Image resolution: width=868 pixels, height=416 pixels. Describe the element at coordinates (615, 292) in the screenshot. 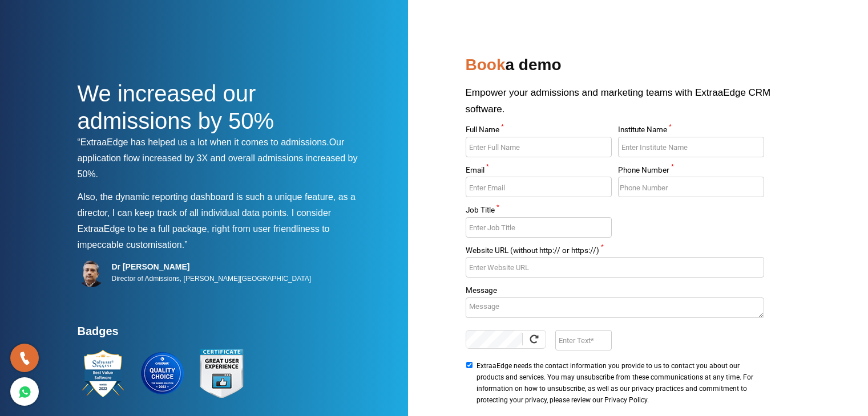

I see `label: Message` at that location.